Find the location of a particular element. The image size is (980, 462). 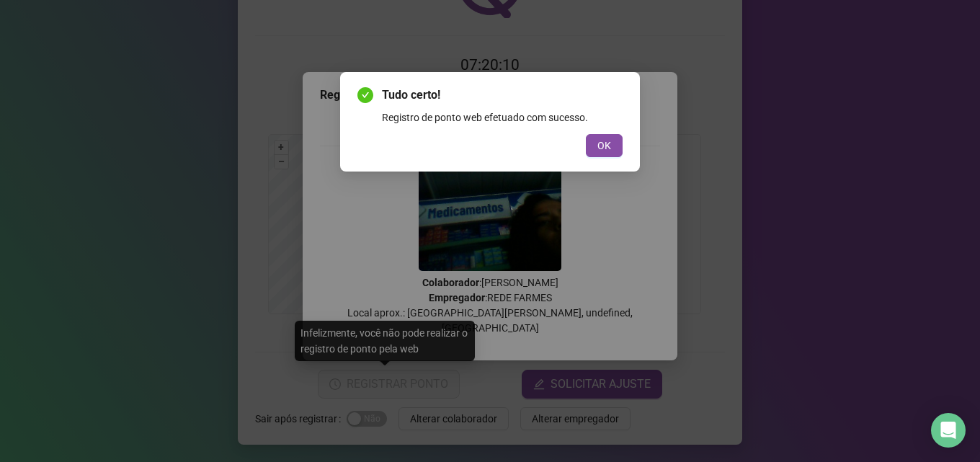

button: OK is located at coordinates (604, 145).